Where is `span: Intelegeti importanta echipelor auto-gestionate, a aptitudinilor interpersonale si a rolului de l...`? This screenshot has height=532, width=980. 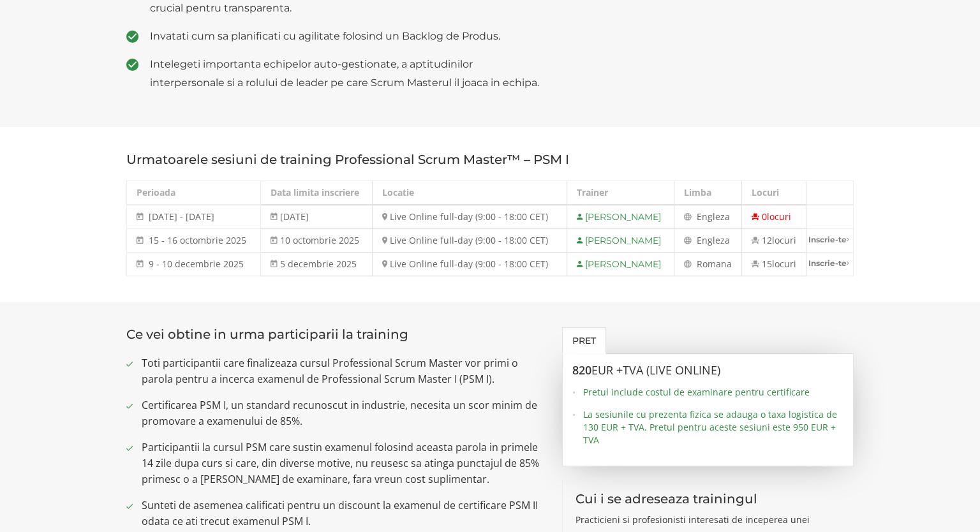
span: Intelegeti importanta echipelor auto-gestionate, a aptitudinilor interpersonale si a rolului de l... is located at coordinates (346, 73).